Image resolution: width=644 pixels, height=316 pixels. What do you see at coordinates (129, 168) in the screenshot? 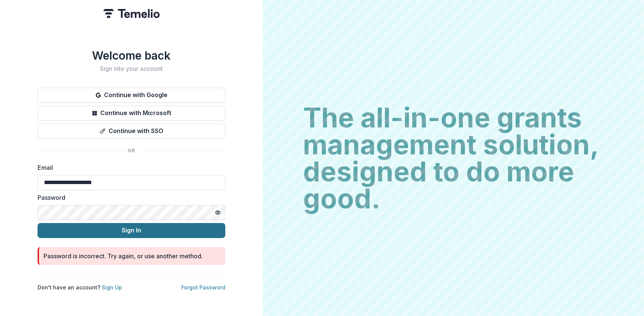
I see `label: Email` at bounding box center [129, 168].